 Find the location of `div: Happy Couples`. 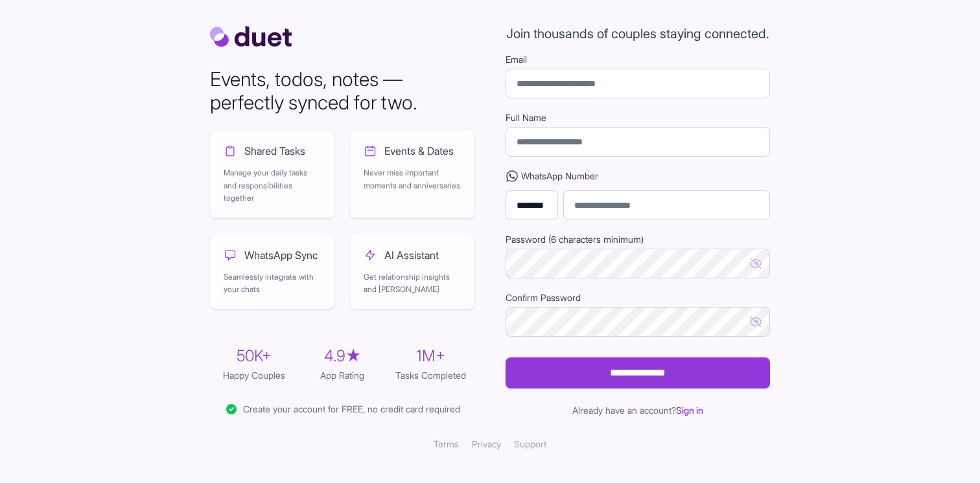

div: Happy Couples is located at coordinates (254, 376).